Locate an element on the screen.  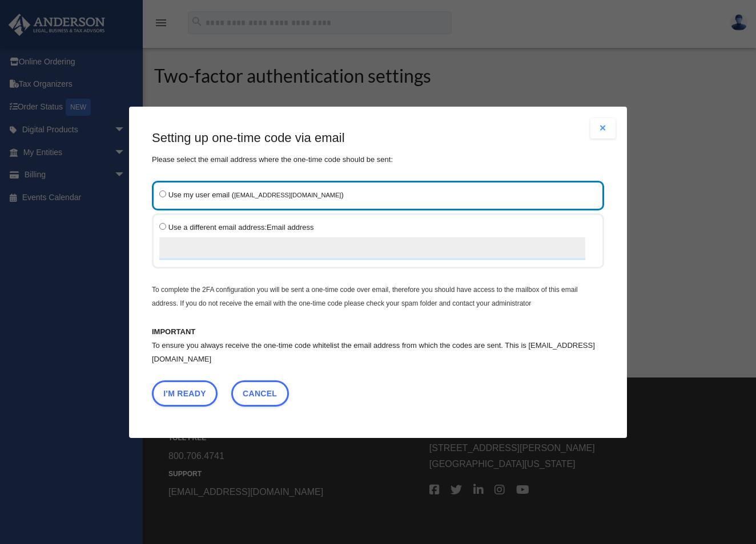
h3: Setting up one-time code via email is located at coordinates (378, 138).